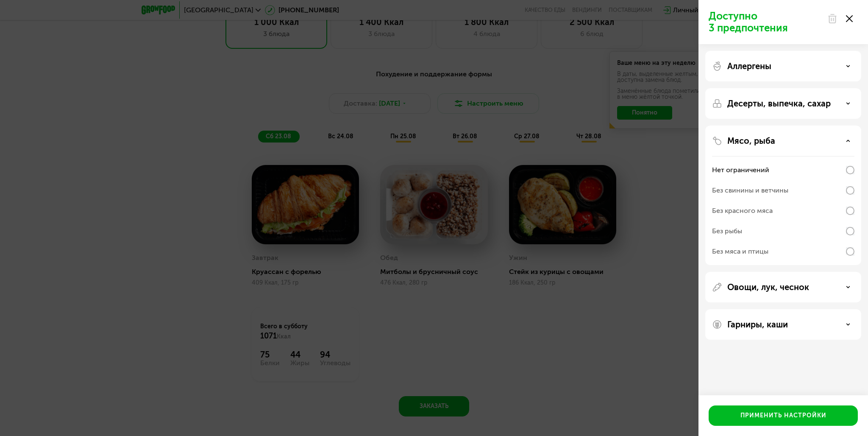 Image resolution: width=868 pixels, height=436 pixels. I want to click on div: Без мяса и птицы, so click(740, 251).